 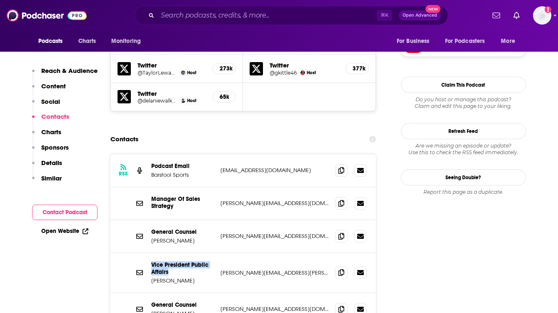 I want to click on button: Reach & Audience, so click(x=65, y=74).